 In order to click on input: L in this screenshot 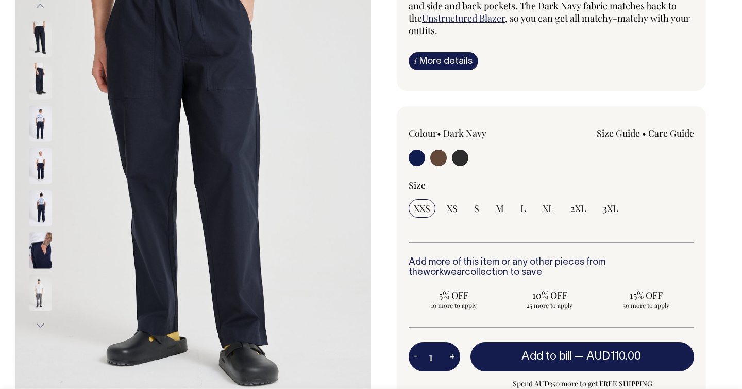, I will do `click(523, 208)`.